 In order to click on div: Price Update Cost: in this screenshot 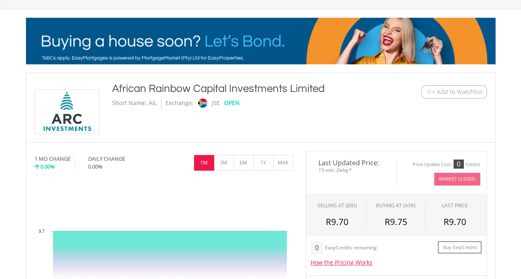, I will do `click(432, 164)`.